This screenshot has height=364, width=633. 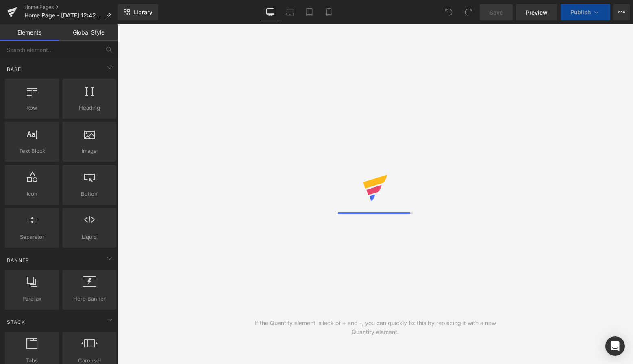 I want to click on a: Home Pages, so click(x=71, y=7).